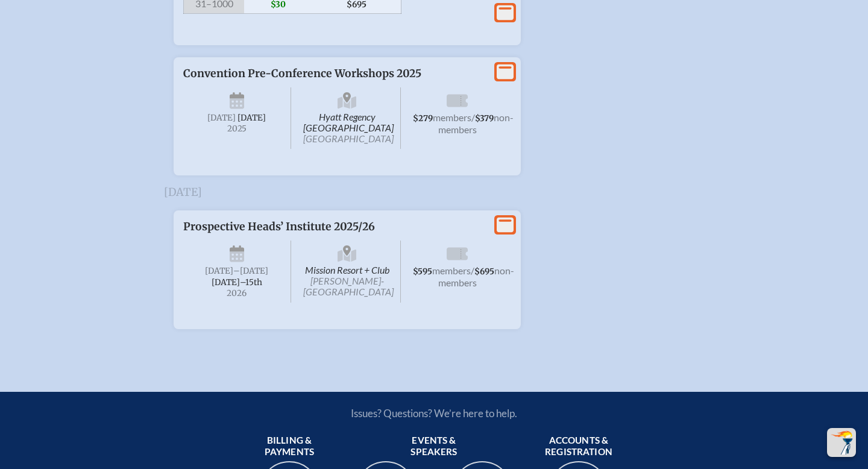  What do you see at coordinates (484, 271) in the screenshot?
I see `span: $695` at bounding box center [484, 271].